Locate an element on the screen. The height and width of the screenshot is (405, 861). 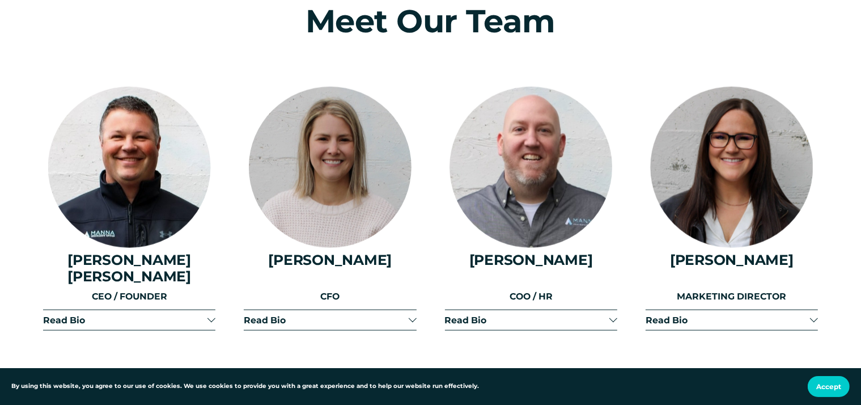
p: MARKETING DIRECTOR is located at coordinates (732, 296).